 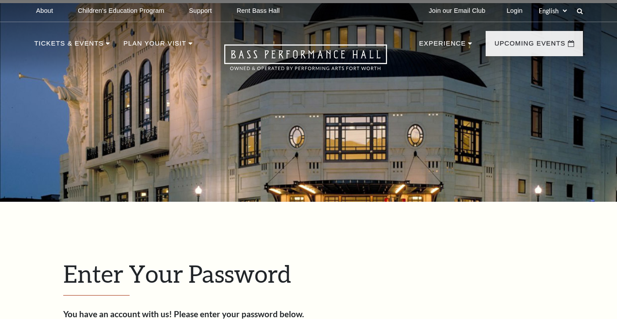 What do you see at coordinates (45, 11) in the screenshot?
I see `p: About` at bounding box center [45, 11].